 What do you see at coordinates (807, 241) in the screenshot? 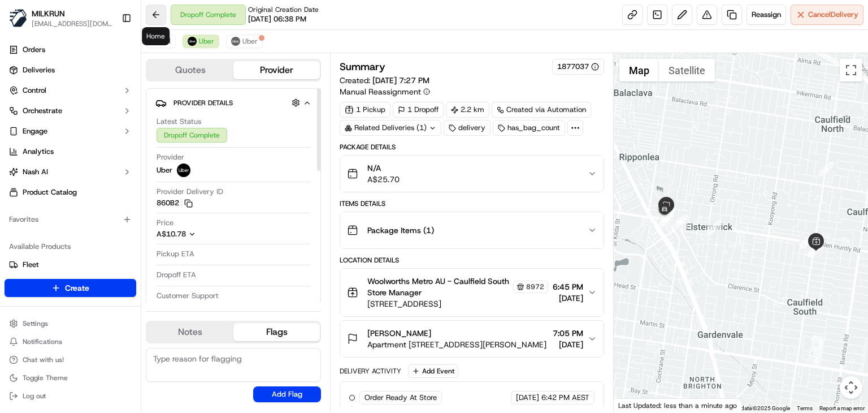
I see `div: 4` at bounding box center [807, 241].